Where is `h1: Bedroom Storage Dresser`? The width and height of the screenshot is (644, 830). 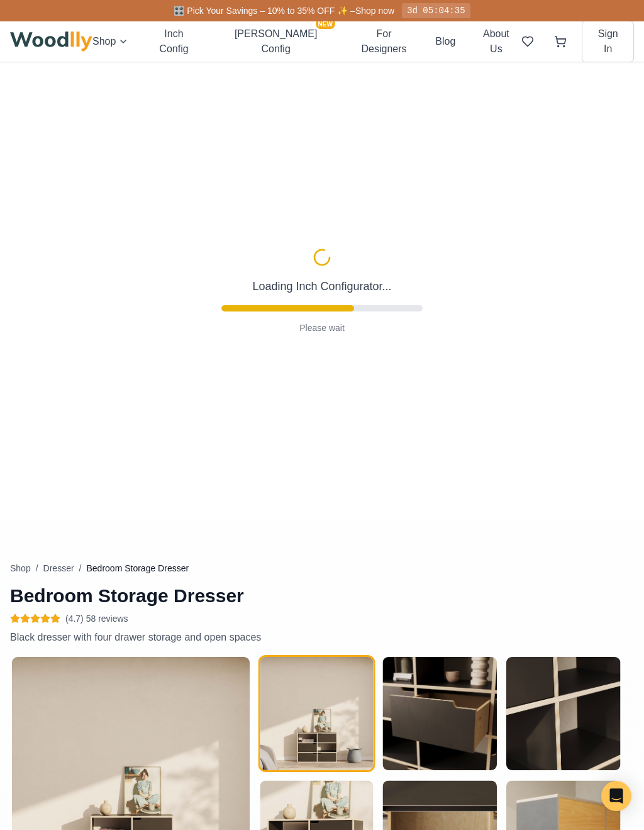
h1: Bedroom Storage Dresser is located at coordinates (214, 596).